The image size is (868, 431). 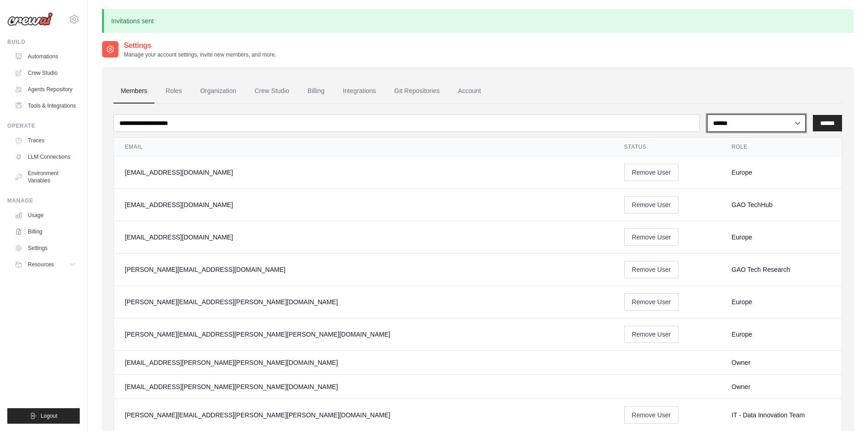 I want to click on img: Logo, so click(x=30, y=19).